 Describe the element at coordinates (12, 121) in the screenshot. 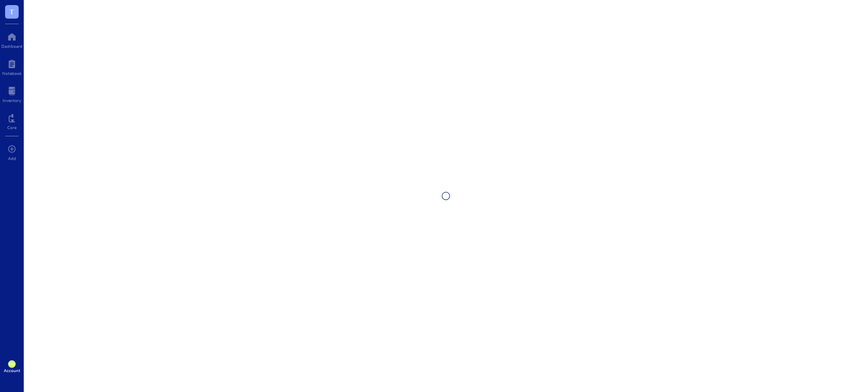

I see `a: Core` at that location.